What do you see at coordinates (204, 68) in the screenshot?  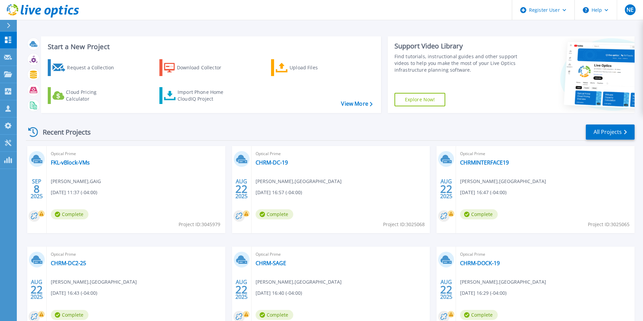 I see `div: Download Collector` at bounding box center [204, 68].